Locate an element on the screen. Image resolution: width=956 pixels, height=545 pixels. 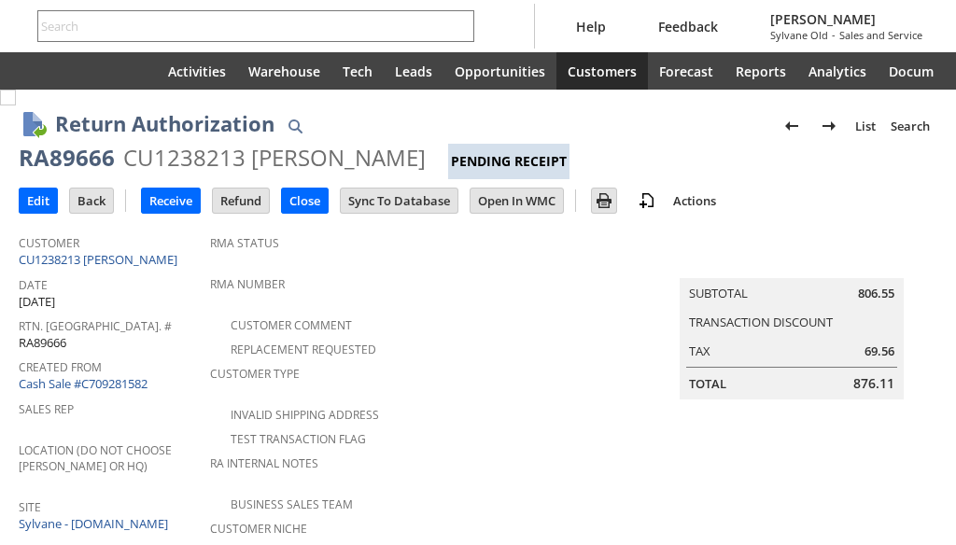
a: Actions is located at coordinates (695, 201).